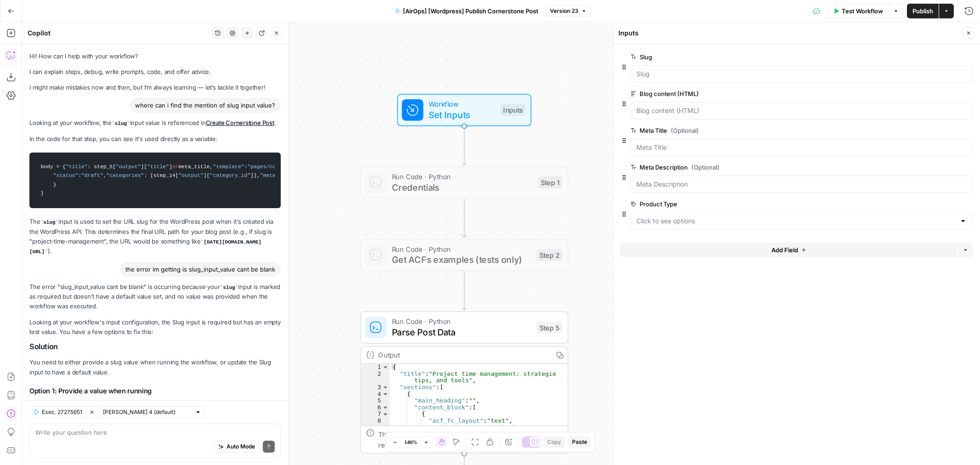 The height and width of the screenshot is (465, 980). What do you see at coordinates (411, 442) in the screenshot?
I see `span: 146%` at bounding box center [411, 442].